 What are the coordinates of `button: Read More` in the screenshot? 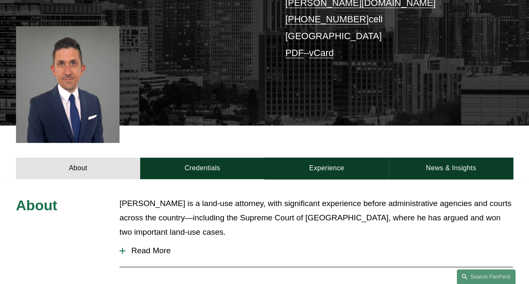 It's located at (316, 250).